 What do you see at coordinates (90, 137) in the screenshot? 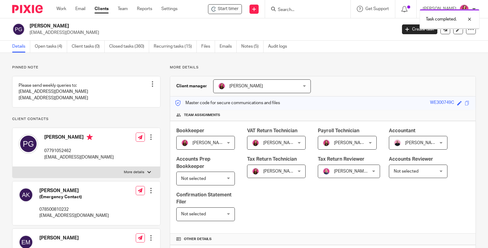
I see `i: Primary` at bounding box center [90, 137].